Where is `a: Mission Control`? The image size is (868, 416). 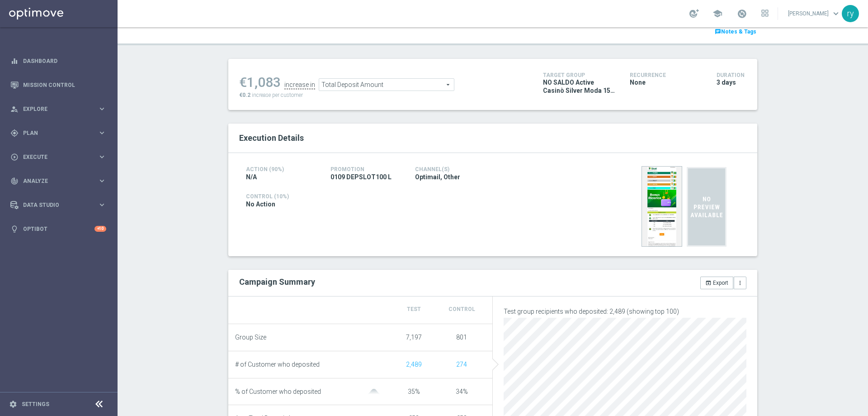
a: Mission Control is located at coordinates (65, 85).